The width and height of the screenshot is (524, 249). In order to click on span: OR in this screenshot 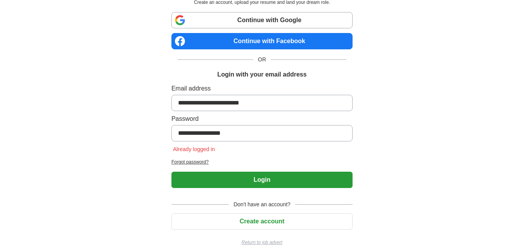, I will do `click(262, 59)`.